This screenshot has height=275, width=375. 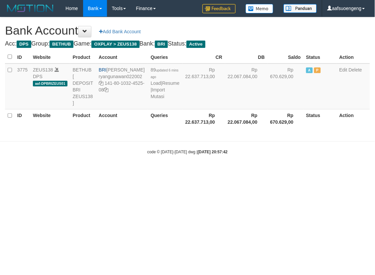 I want to click on td: Rp 670.629,00, so click(x=285, y=86).